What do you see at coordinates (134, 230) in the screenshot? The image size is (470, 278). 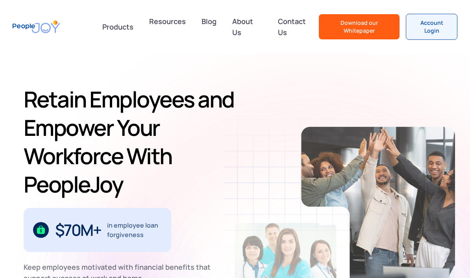 I see `div: in employee loan forgiveness` at bounding box center [134, 230].